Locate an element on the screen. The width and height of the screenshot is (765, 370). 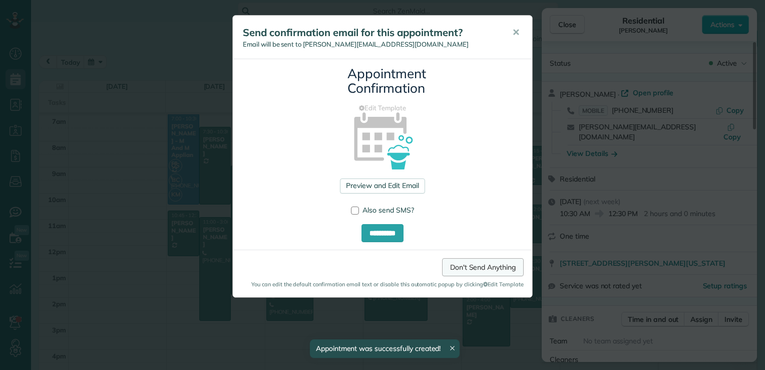
span: Also send SMS? is located at coordinates (388, 210).